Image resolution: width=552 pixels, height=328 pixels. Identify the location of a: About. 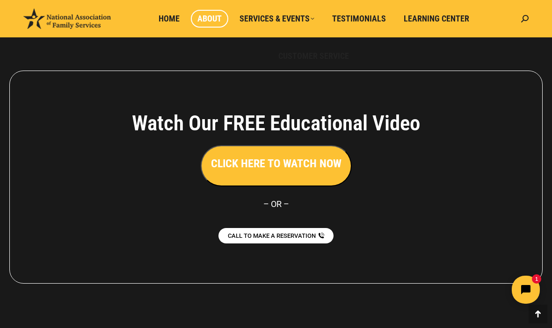
(210, 19).